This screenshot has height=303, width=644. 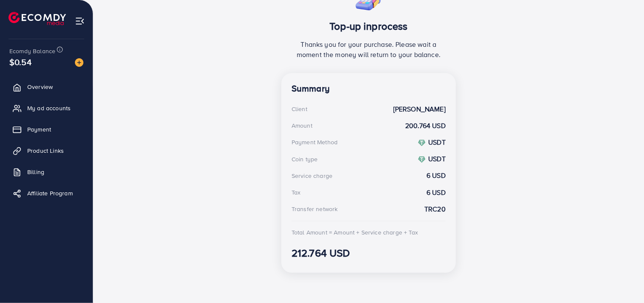 I want to click on a: logo, so click(x=37, y=18).